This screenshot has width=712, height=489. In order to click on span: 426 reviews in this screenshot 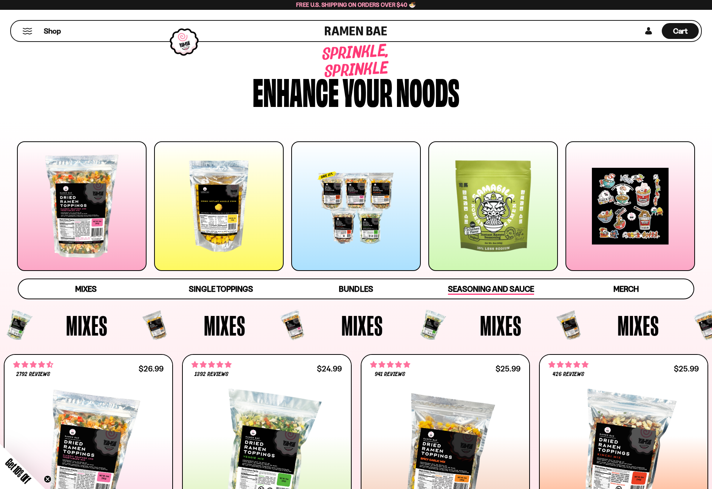, I will do `click(568, 374)`.